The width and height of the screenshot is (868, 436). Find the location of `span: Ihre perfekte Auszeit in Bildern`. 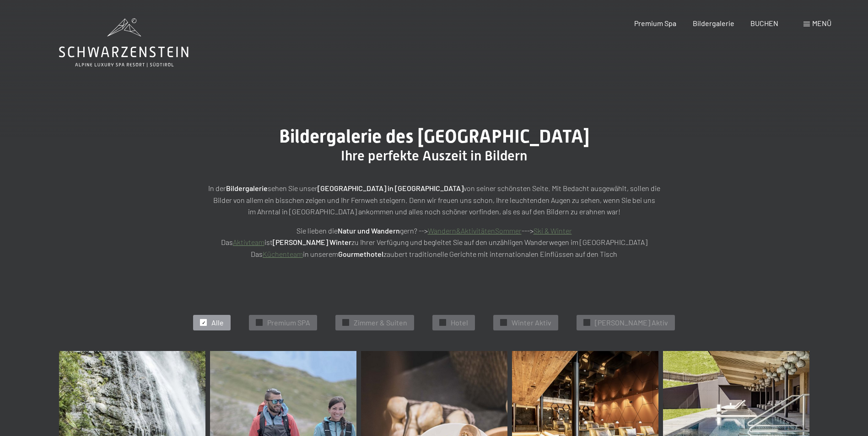

span: Ihre perfekte Auszeit in Bildern is located at coordinates (434, 155).